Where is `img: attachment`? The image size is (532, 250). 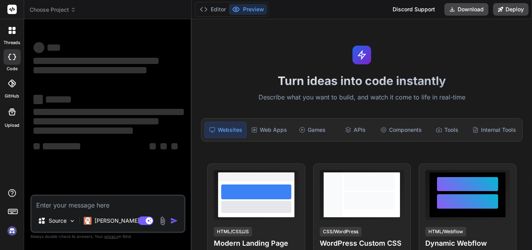
img: attachment is located at coordinates (162, 220).